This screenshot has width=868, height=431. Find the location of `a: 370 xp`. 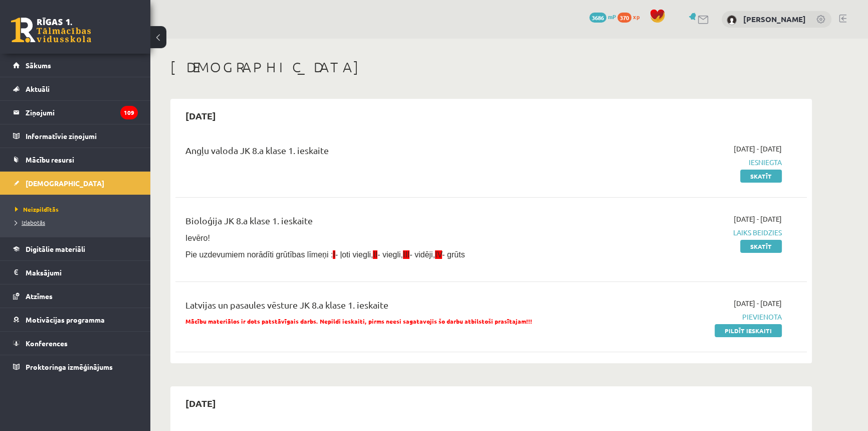

a: 370 xp is located at coordinates (631, 17).